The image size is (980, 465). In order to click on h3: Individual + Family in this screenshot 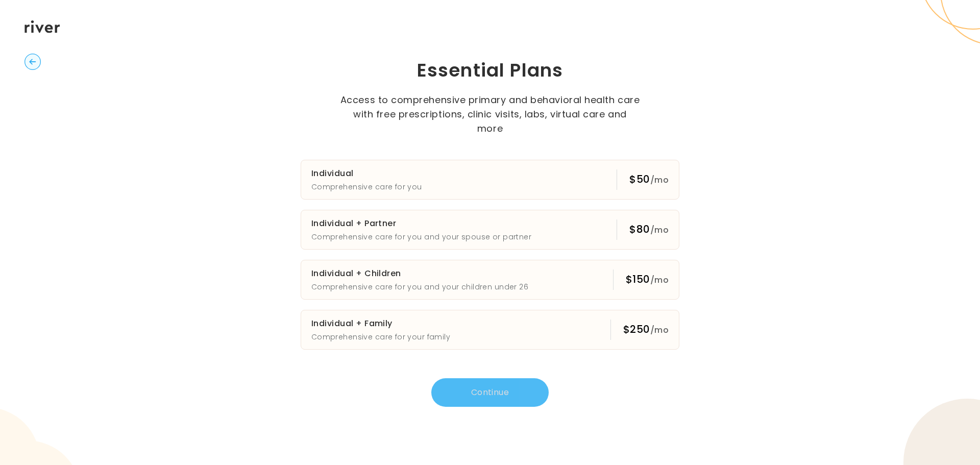, I will do `click(381, 324)`.